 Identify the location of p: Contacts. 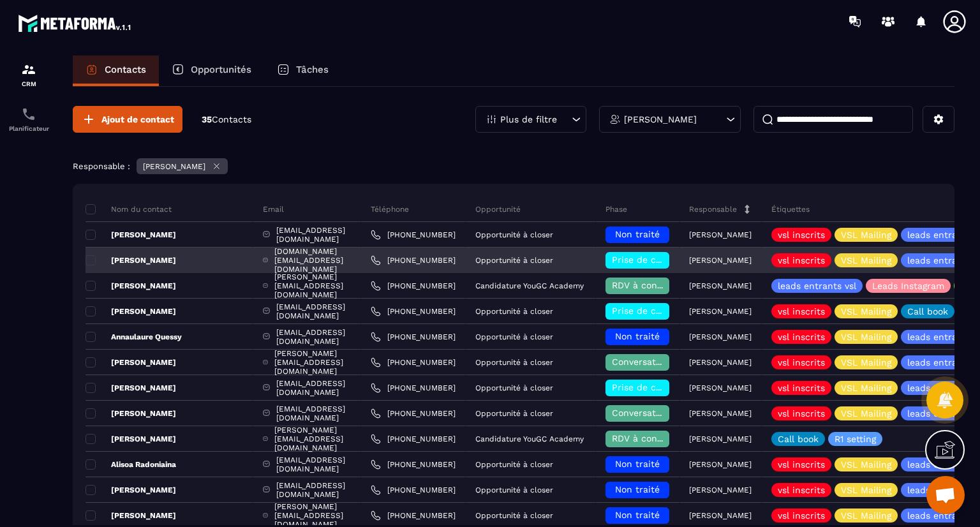
(125, 70).